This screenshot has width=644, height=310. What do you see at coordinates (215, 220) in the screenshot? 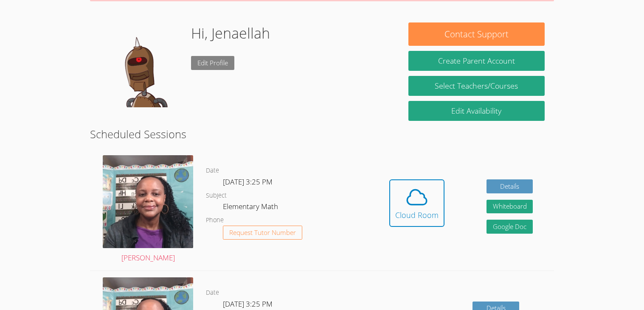
I see `dt: Phone` at bounding box center [215, 220].